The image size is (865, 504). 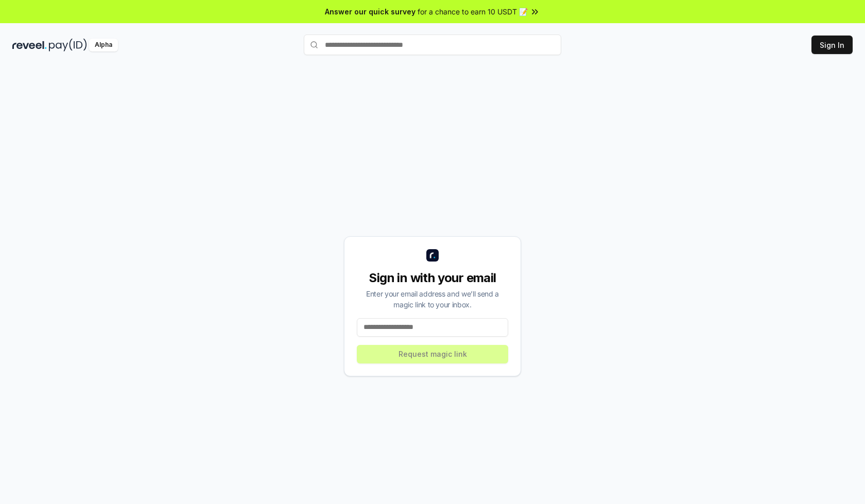 What do you see at coordinates (473, 11) in the screenshot?
I see `span: for a chance to earn 10 USDT 📝` at bounding box center [473, 11].